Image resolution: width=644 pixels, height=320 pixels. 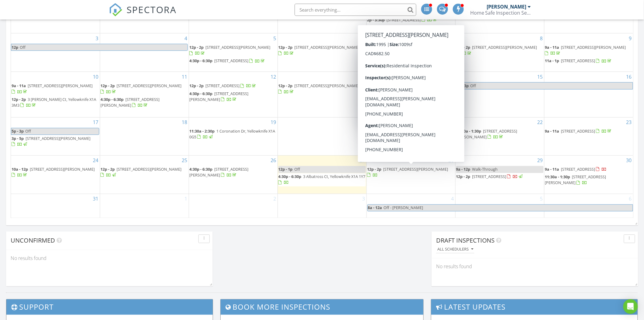 I want to click on span: 1 Coronation Dr, Yellowknife X1A 0G5, so click(x=232, y=134).